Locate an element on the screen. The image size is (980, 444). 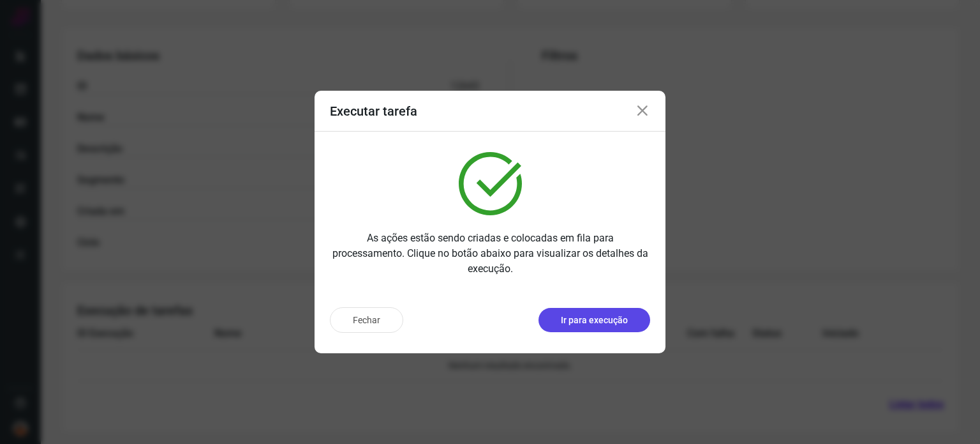
button: Fechar is located at coordinates (367, 320).